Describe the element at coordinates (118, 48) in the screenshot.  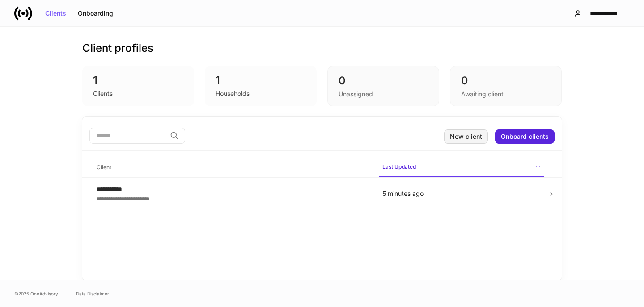
I see `h3: Client profiles` at that location.